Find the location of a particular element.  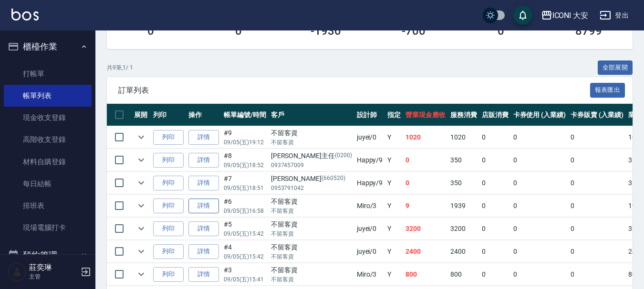

td: #8 is located at coordinates (244, 160).